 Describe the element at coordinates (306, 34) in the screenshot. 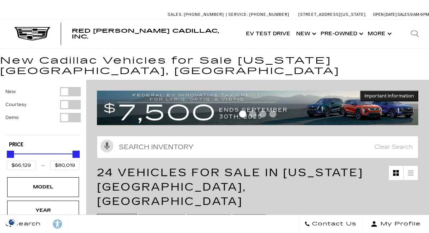

I see `a: New` at that location.